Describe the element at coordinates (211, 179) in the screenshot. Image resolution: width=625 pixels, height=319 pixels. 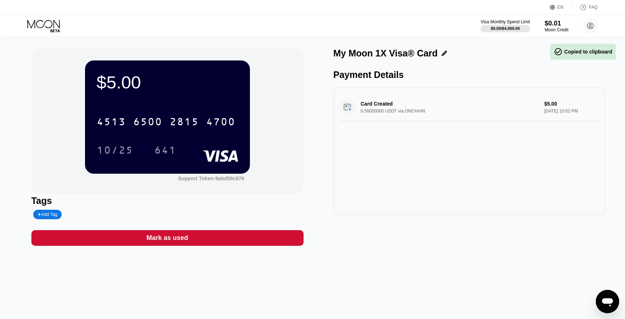
I see `div: Support Token: 9abd58c676` at that location.